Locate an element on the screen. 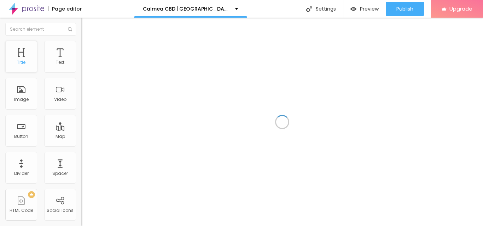 Image resolution: width=483 pixels, height=226 pixels. div: Social Icons is located at coordinates (60, 211).